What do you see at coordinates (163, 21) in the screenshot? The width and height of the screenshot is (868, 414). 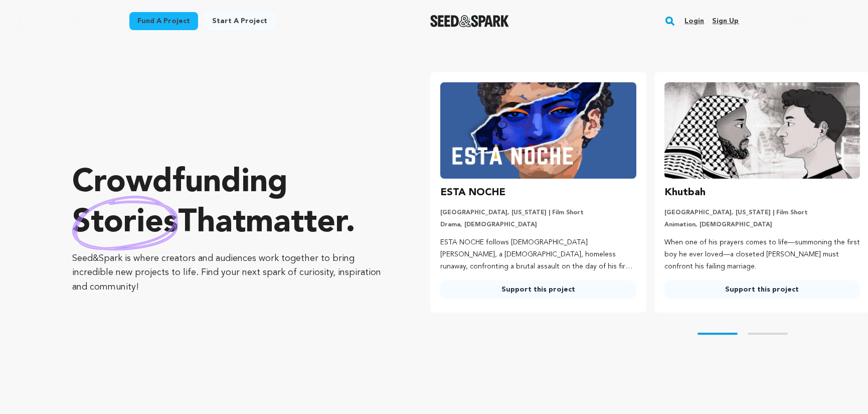 I see `a: Fund a project` at bounding box center [163, 21].